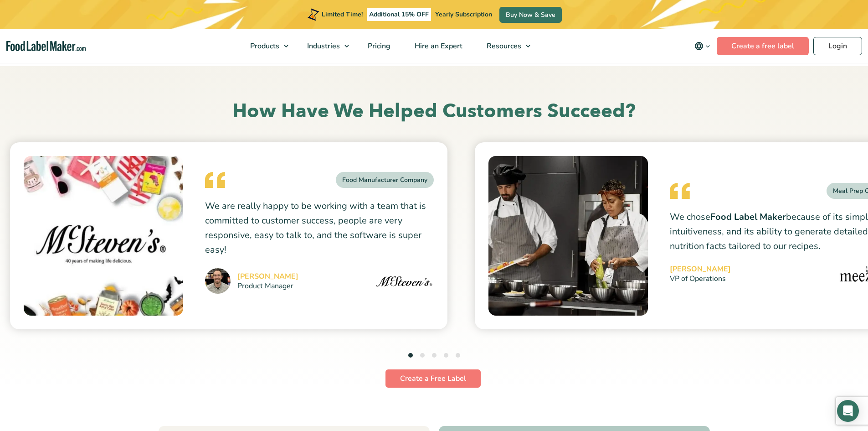 This screenshot has height=431, width=868. What do you see at coordinates (848, 411) in the screenshot?
I see `div: Open Intercom Messenger` at bounding box center [848, 411].